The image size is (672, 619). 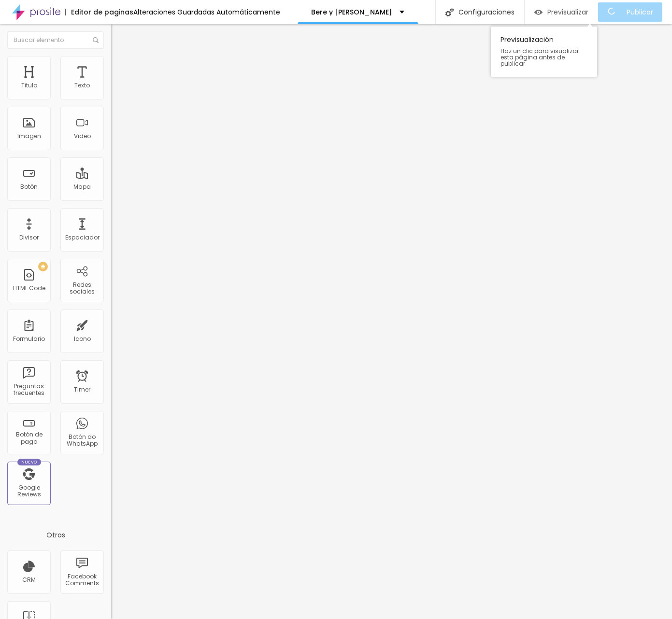 What do you see at coordinates (639, 12) in the screenshot?
I see `span: Publicar` at bounding box center [639, 12].